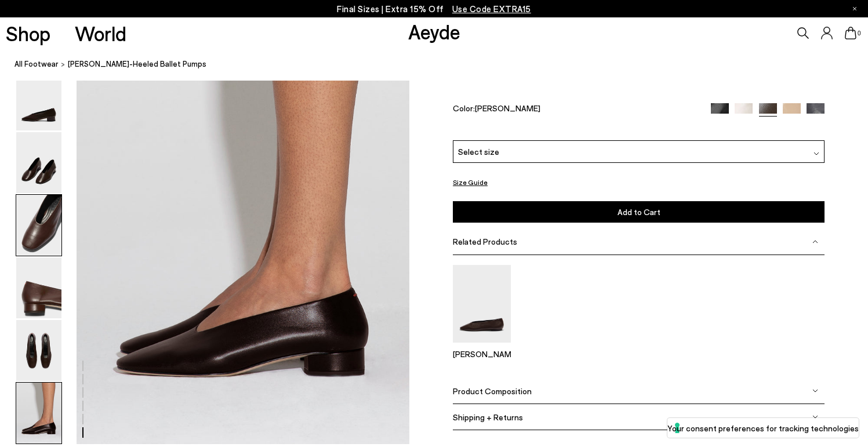  I want to click on span: Select size, so click(479, 151).